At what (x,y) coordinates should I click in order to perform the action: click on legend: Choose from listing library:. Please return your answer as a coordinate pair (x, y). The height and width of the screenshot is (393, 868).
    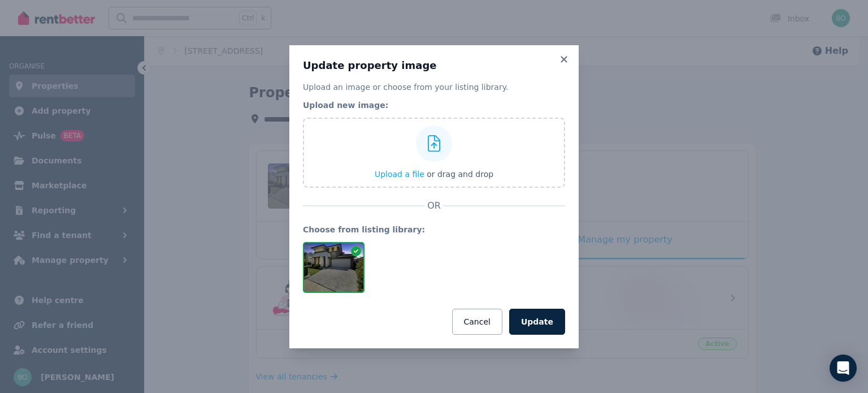
    Looking at the image, I should click on (434, 230).